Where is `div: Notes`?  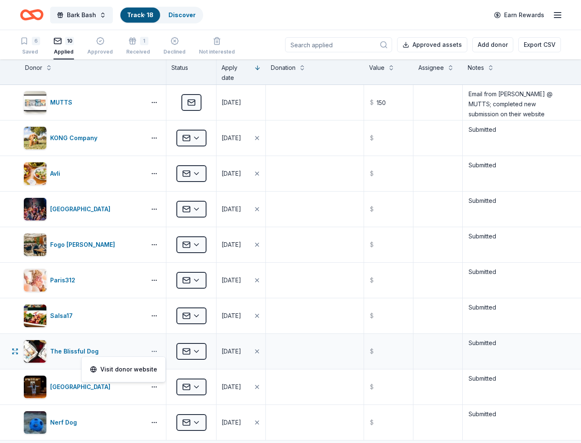
div: Notes is located at coordinates (476, 68).